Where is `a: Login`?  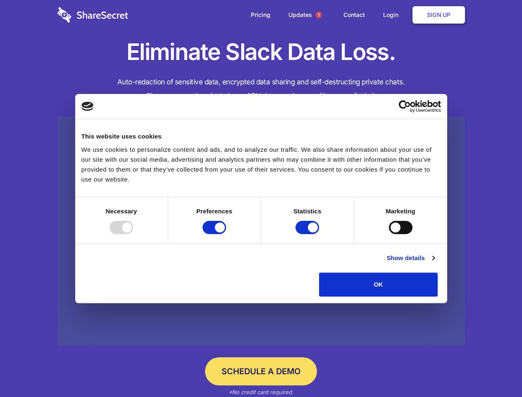 a: Login is located at coordinates (393, 15).